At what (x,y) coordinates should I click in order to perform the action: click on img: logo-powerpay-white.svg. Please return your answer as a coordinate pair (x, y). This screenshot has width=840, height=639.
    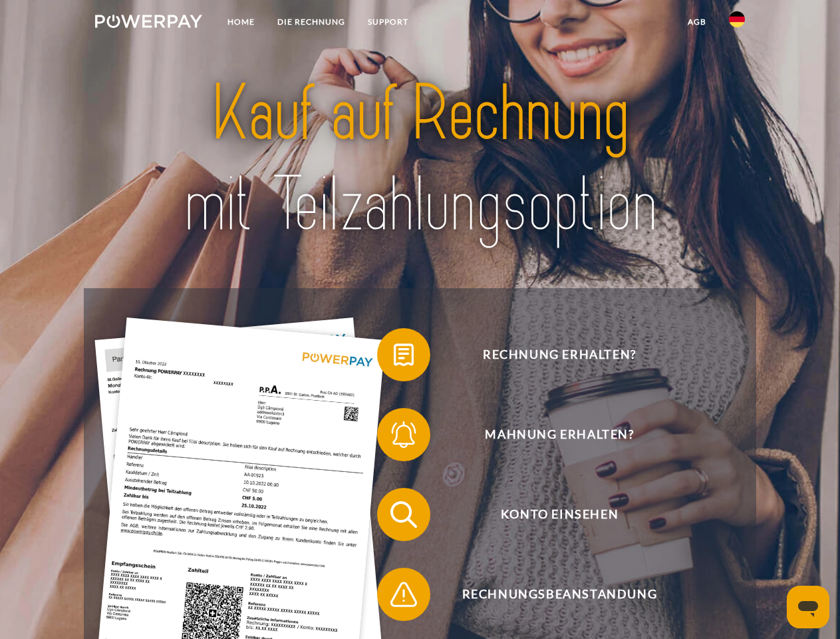
    Looking at the image, I should click on (148, 21).